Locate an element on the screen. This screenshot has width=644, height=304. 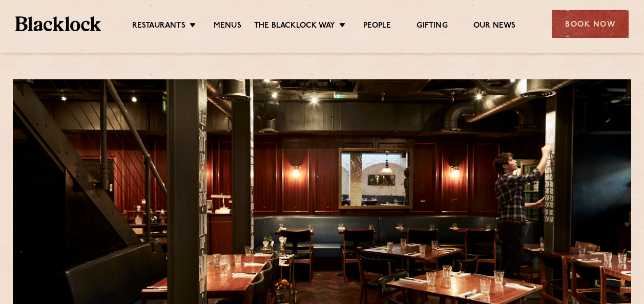
div: Book Now is located at coordinates (590, 24).